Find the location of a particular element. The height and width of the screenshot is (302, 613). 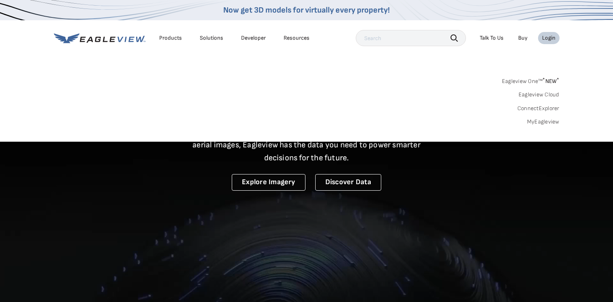

div: Resources is located at coordinates (297, 38).